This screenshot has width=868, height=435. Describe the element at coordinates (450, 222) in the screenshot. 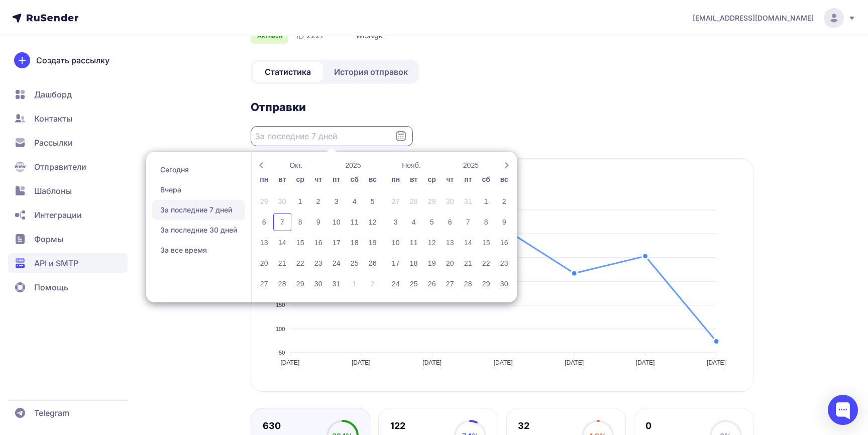

I see `div: 6` at that location.